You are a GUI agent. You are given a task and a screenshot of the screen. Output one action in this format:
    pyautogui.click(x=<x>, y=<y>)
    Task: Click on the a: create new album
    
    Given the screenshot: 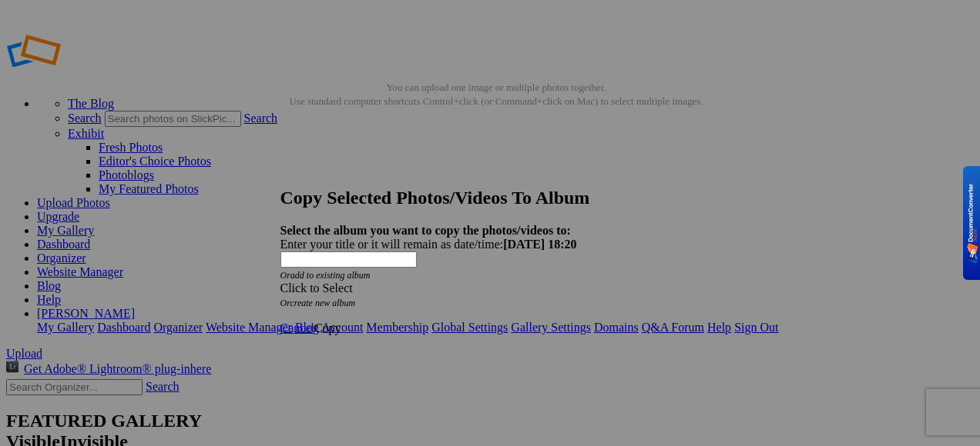 What is the action you would take?
    pyautogui.click(x=322, y=303)
    